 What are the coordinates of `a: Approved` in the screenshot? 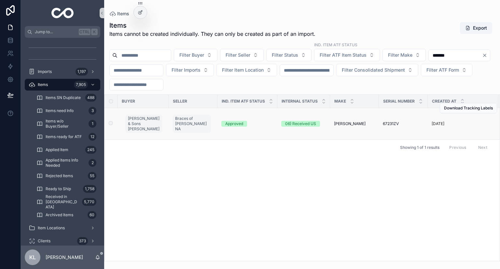 It's located at (247, 124).